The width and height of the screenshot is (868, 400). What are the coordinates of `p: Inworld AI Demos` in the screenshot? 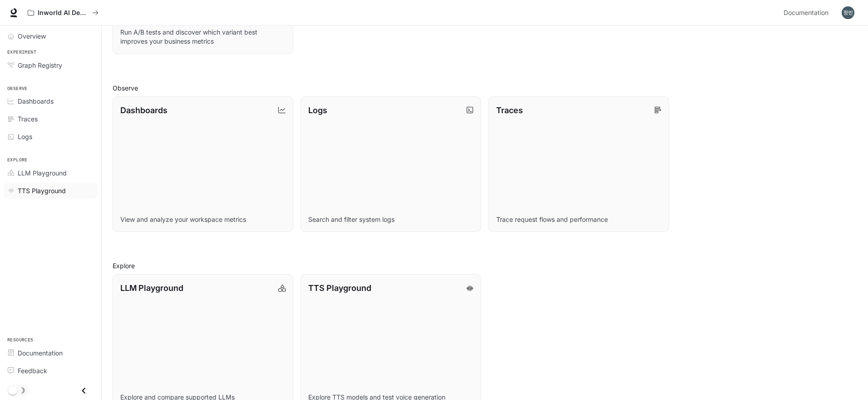 It's located at (63, 13).